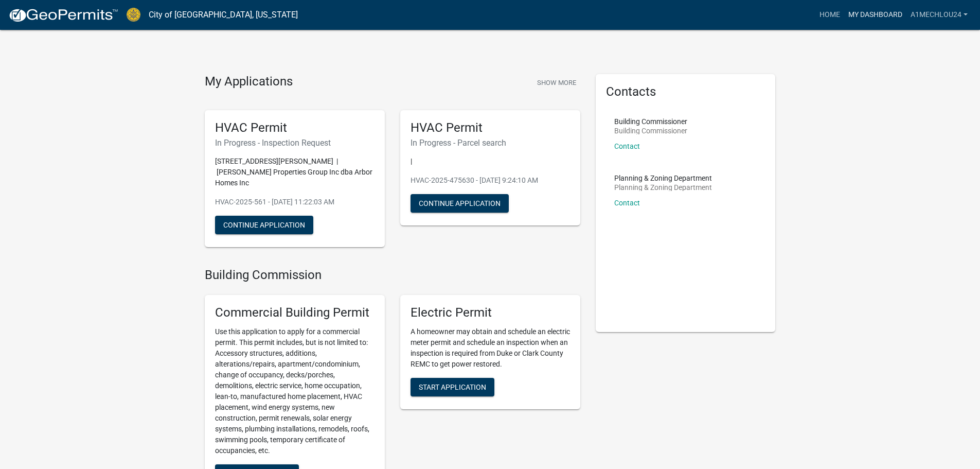  I want to click on a: A1MechLou24, so click(938, 15).